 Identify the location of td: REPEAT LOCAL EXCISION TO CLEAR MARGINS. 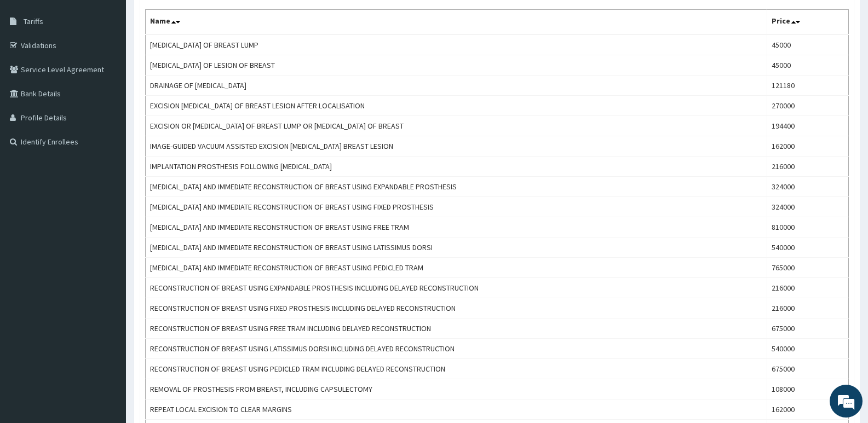
(456, 410).